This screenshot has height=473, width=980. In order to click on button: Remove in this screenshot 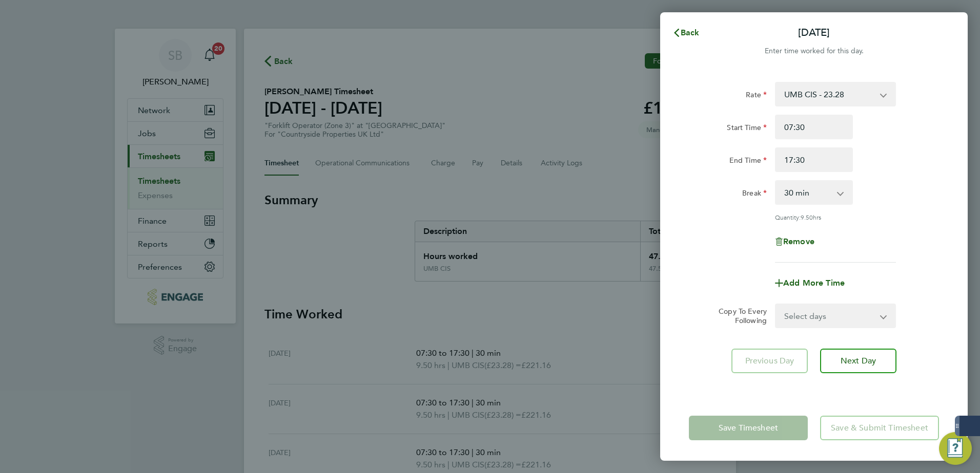, I will do `click(795, 242)`.